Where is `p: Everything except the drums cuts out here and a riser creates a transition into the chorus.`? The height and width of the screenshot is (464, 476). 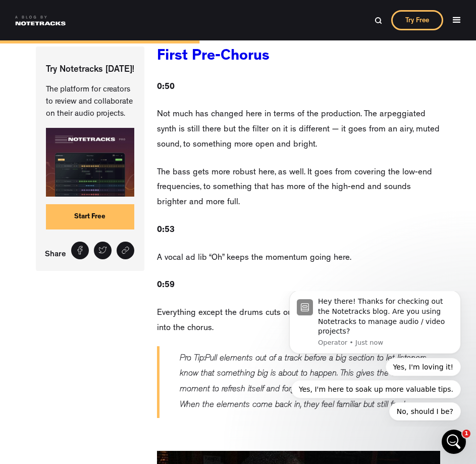 p: Everything except the drums cuts out here and a riser creates a transition into the chorus. is located at coordinates (298, 321).